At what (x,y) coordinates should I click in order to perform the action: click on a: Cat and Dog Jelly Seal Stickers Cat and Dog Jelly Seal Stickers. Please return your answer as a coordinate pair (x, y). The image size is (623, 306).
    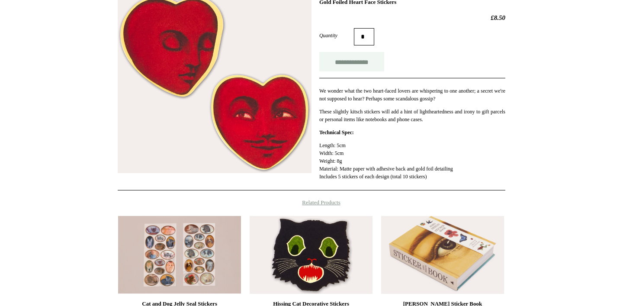
    Looking at the image, I should click on (180, 255).